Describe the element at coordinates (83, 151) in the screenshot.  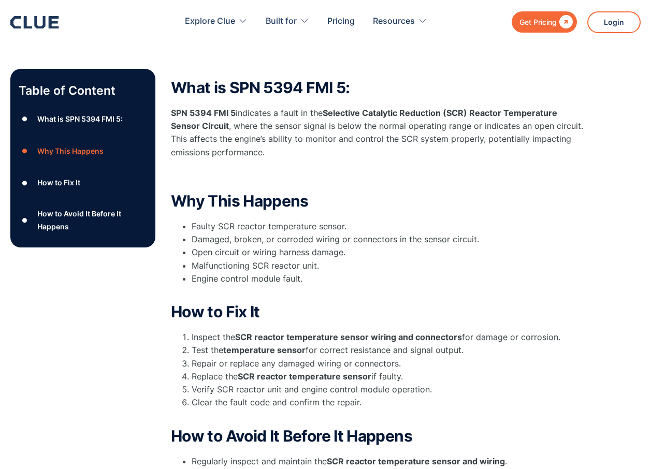
I see `a: ●Why This Happens` at that location.